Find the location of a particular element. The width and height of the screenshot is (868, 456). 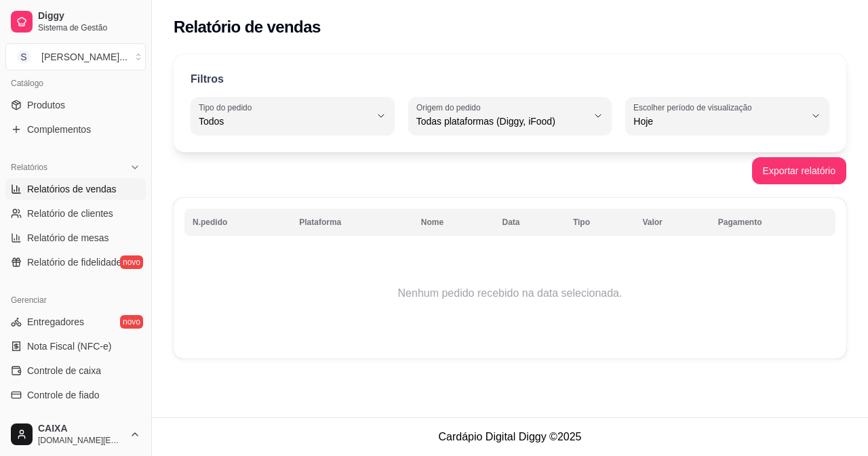

span: Controle de fiado is located at coordinates (63, 395).